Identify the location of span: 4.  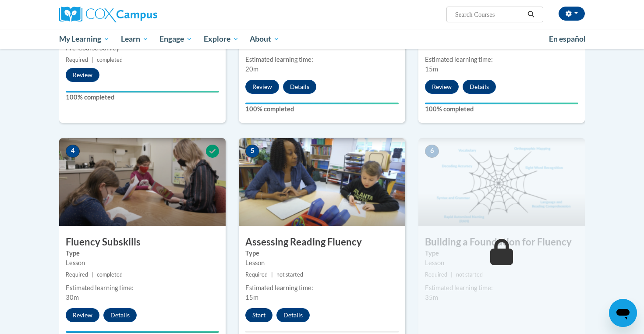
(73, 151).